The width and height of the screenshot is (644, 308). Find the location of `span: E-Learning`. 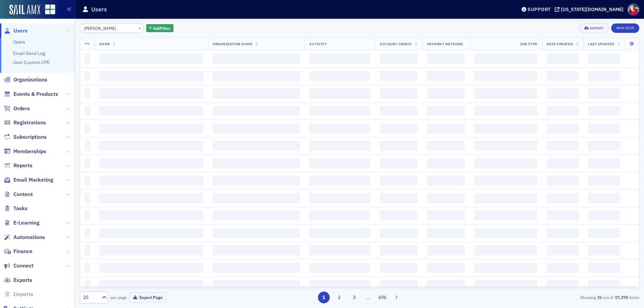

span: E-Learning is located at coordinates (27, 223).